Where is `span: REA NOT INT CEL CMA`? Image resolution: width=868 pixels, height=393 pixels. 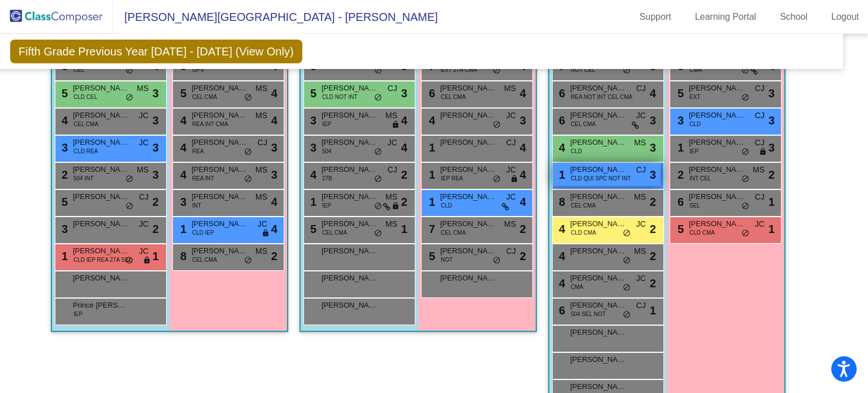
span: REA NOT INT CEL CMA is located at coordinates (602, 96).